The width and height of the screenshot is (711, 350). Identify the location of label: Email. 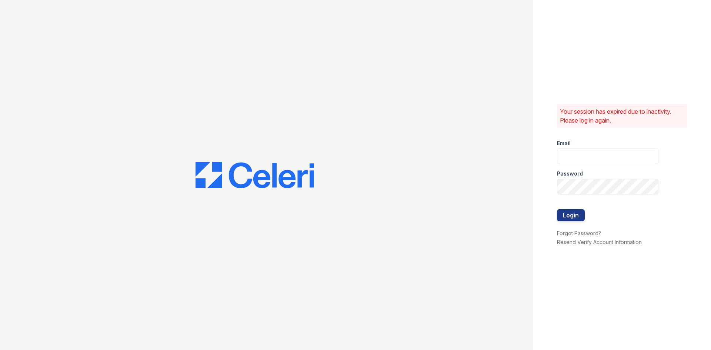
(563, 143).